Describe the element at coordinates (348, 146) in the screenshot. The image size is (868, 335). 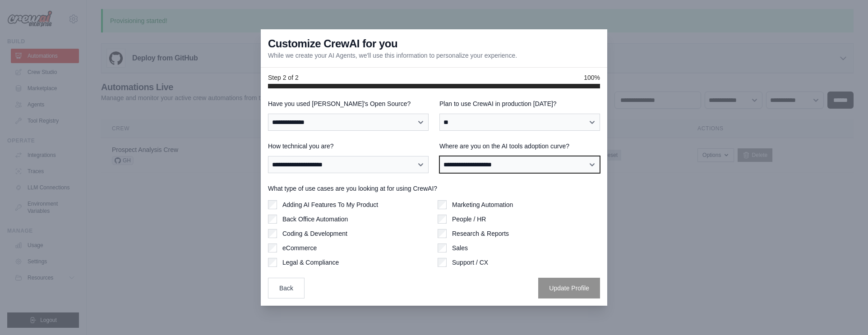
I see `label: How technical you are?` at that location.